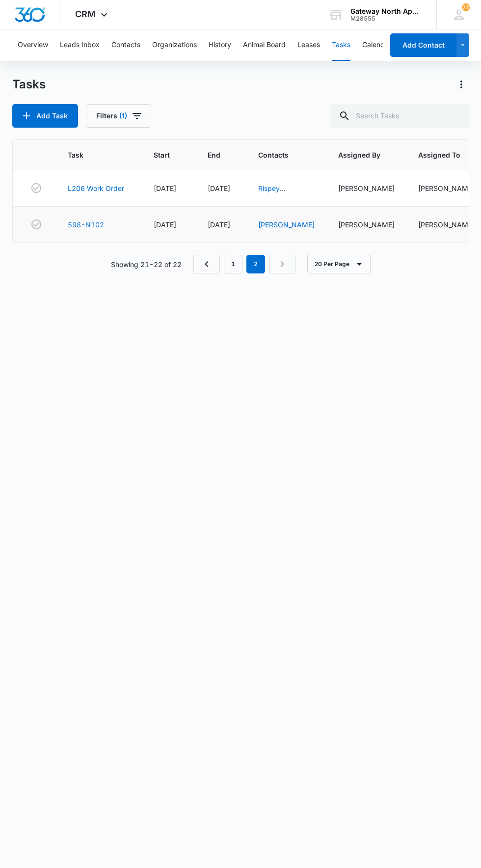 This screenshot has height=868, width=481. What do you see at coordinates (123, 116) in the screenshot?
I see `span: (1)` at bounding box center [123, 116].